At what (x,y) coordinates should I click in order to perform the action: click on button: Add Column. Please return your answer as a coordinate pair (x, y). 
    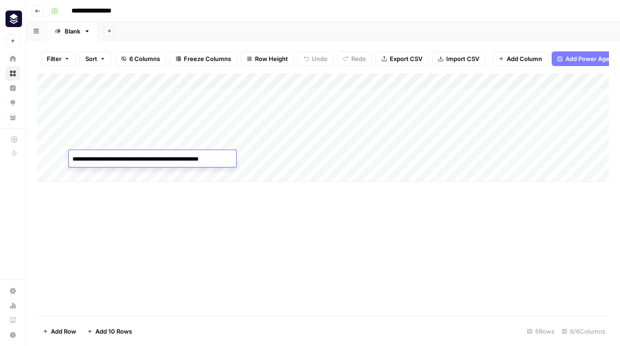
    Looking at the image, I should click on (520, 59).